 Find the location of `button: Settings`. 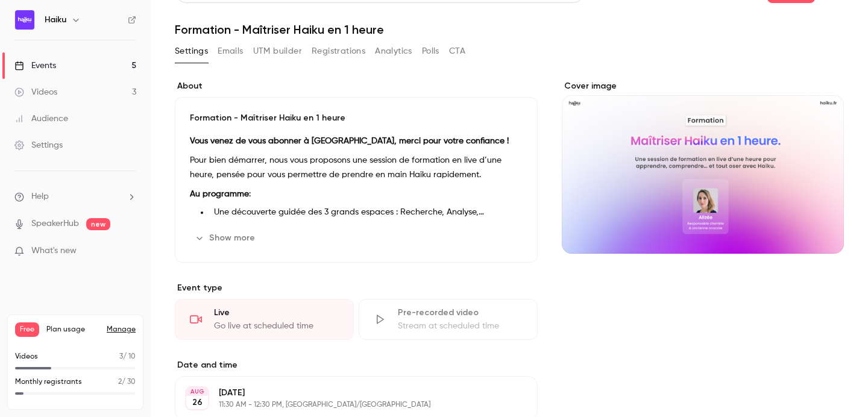

button: Settings is located at coordinates (191, 51).